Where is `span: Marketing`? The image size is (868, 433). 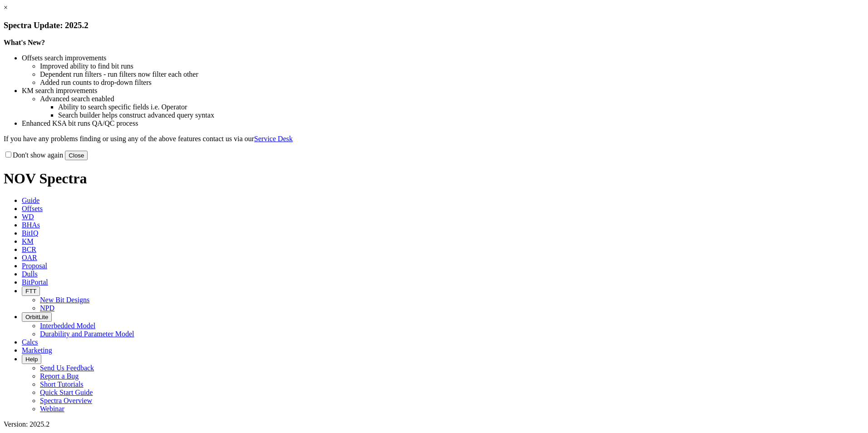
span: Marketing is located at coordinates (37, 350).